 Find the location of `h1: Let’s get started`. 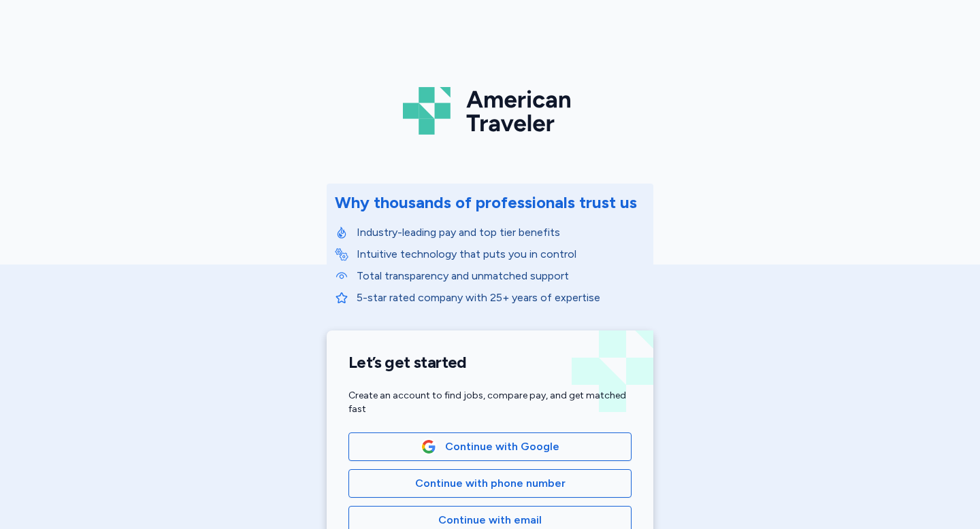

h1: Let’s get started is located at coordinates (490, 362).